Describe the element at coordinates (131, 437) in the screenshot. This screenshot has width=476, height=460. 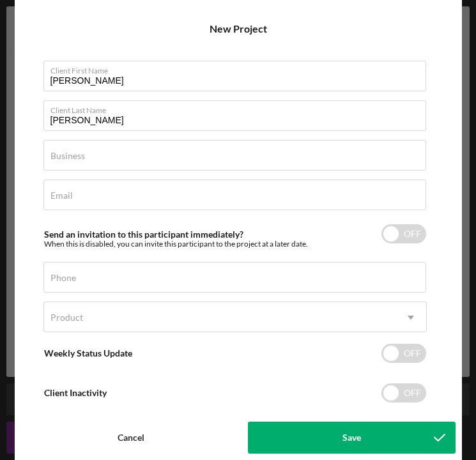
I see `button: Cancel` at that location.